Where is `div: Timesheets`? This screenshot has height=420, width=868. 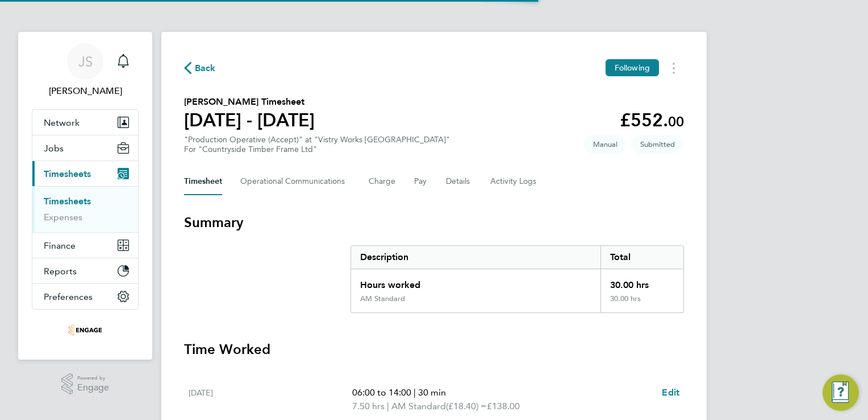
div: Timesheets is located at coordinates (85, 209).